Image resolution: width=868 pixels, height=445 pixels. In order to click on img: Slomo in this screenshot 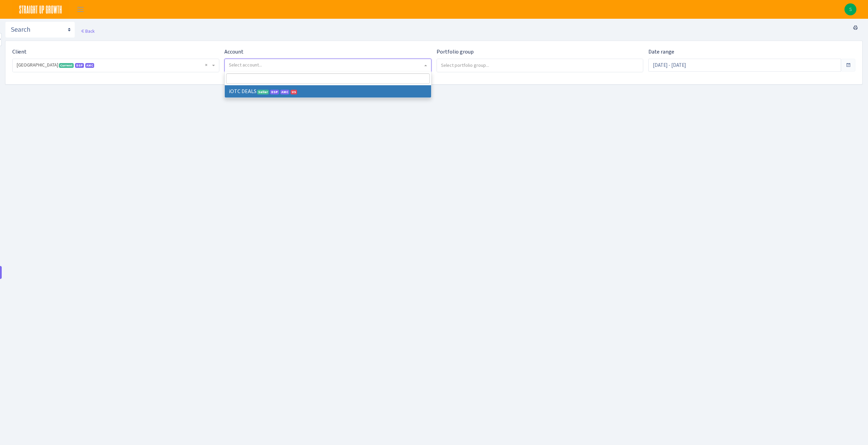, I will do `click(850, 10)`.